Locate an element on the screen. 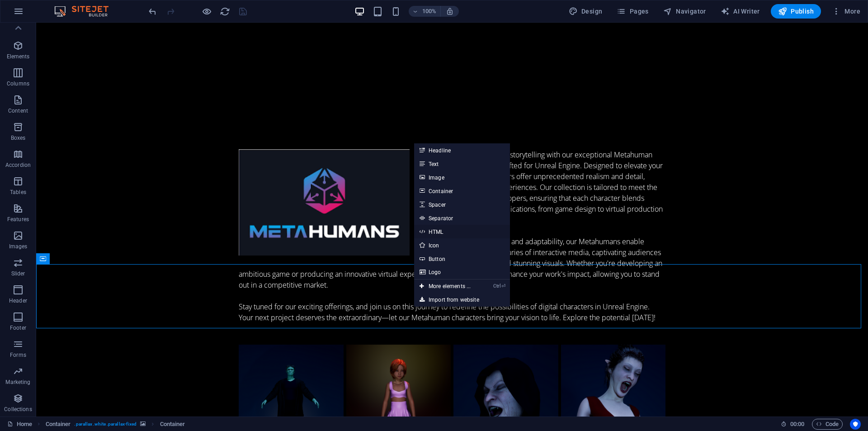 The height and width of the screenshot is (431, 868). a: Click to cancel selection. Double-click to open Pages is located at coordinates (19, 425).